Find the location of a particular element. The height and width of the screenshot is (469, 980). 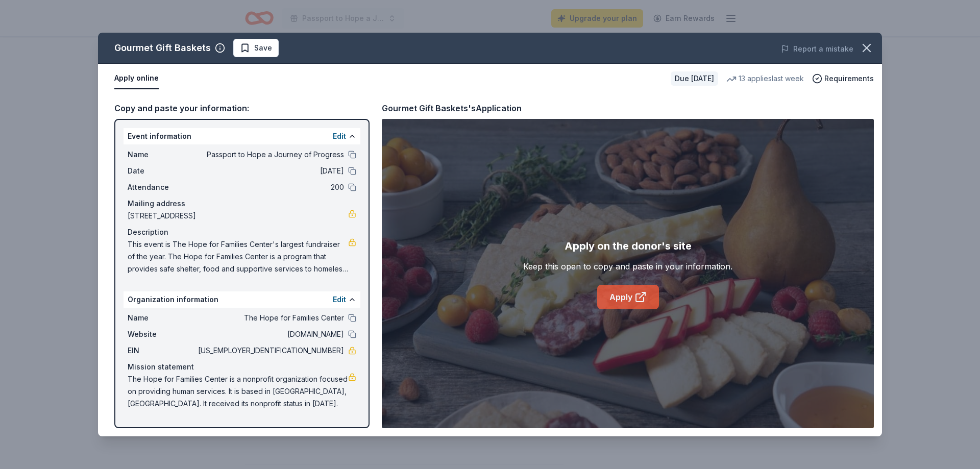

div: Gourmet Gift Baskets is located at coordinates (162, 48).